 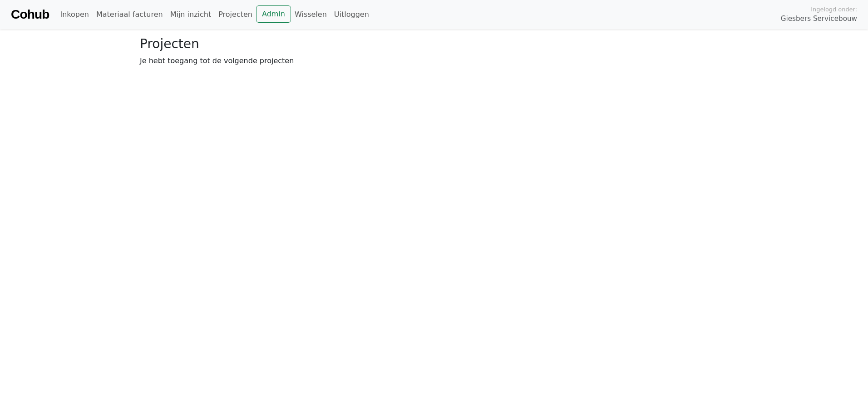 What do you see at coordinates (819, 18) in the screenshot?
I see `span: Giesbers Servicebouw` at bounding box center [819, 18].